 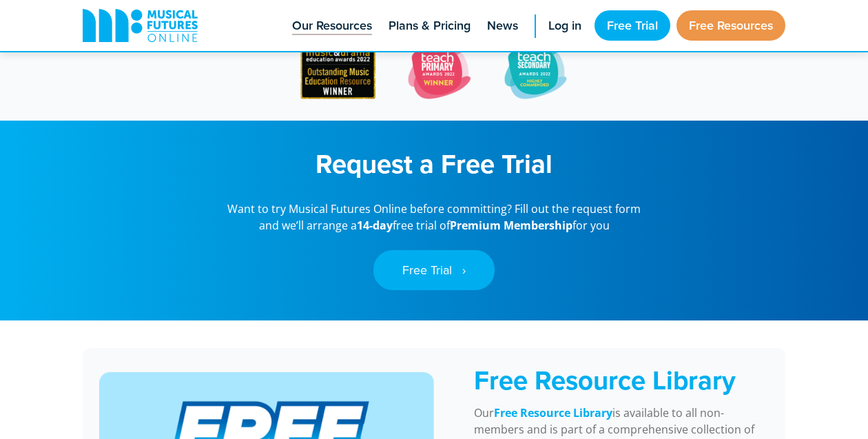 What do you see at coordinates (503, 26) in the screenshot?
I see `span: News` at bounding box center [503, 26].